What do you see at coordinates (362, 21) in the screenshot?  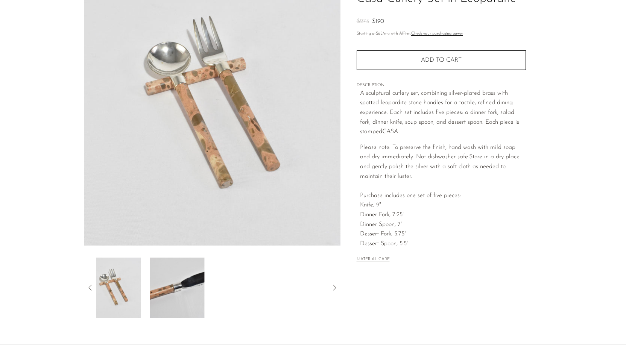 I see `span: $275` at bounding box center [362, 21].